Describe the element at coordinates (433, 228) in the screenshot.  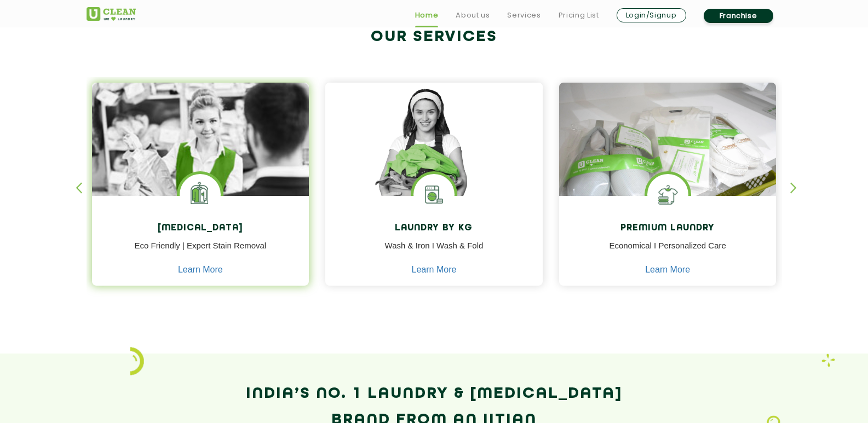
I see `h4: Laundry by Kg` at that location.